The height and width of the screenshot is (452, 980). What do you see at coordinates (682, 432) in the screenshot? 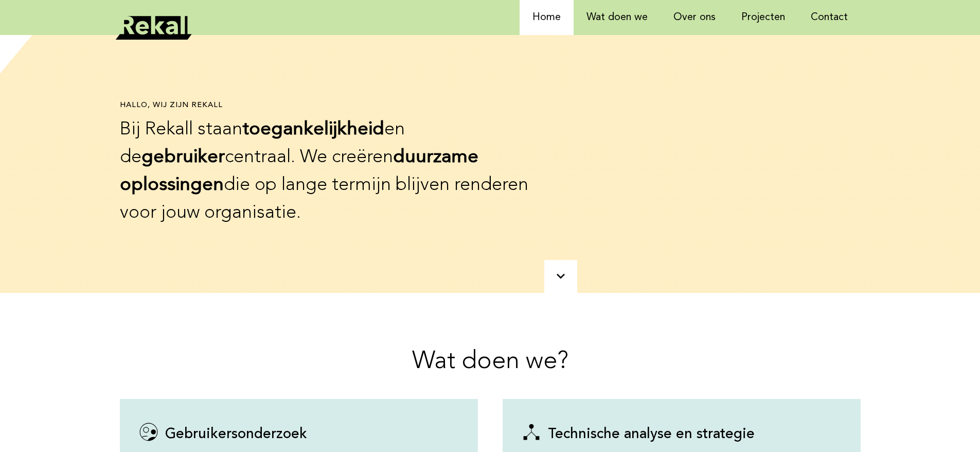
I see `h3: Technische analyse en strategie` at bounding box center [682, 432].